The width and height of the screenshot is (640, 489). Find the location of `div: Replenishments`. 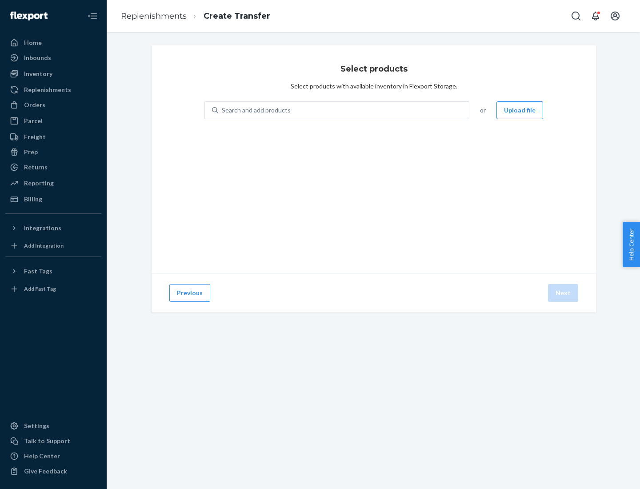

div: Replenishments is located at coordinates (48, 90).